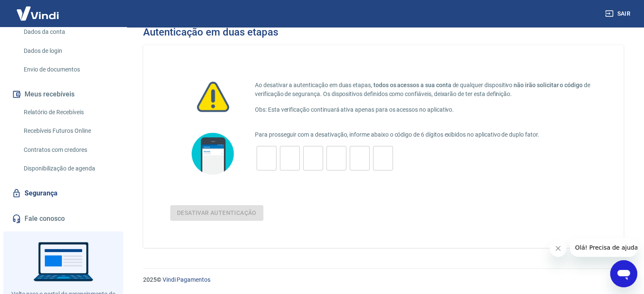  What do you see at coordinates (426, 134) in the screenshot?
I see `p: Para prosseguir com a desativação, informe abaixo o código de 6 dígitos exibidos no aplicativo de...` at bounding box center [426, 134].